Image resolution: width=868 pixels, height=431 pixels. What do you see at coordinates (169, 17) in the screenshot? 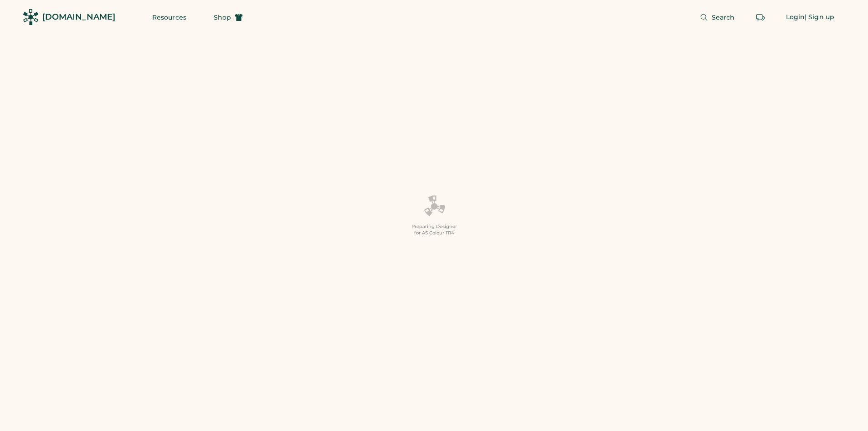
I see `button: Resources` at bounding box center [169, 17].